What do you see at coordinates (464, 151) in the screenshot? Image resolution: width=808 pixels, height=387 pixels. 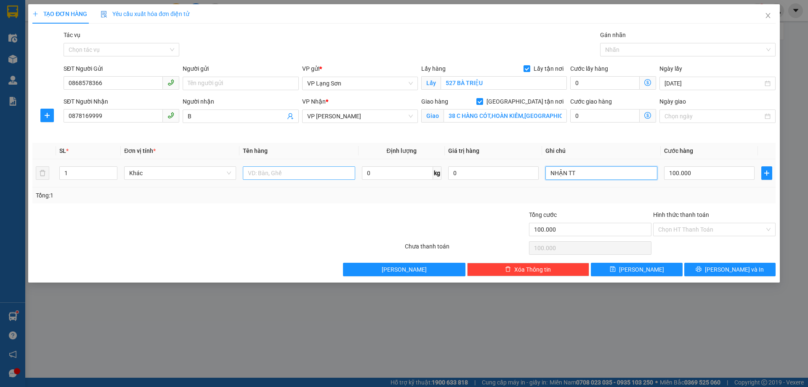 I see `span: Giá trị hàng` at bounding box center [464, 151].